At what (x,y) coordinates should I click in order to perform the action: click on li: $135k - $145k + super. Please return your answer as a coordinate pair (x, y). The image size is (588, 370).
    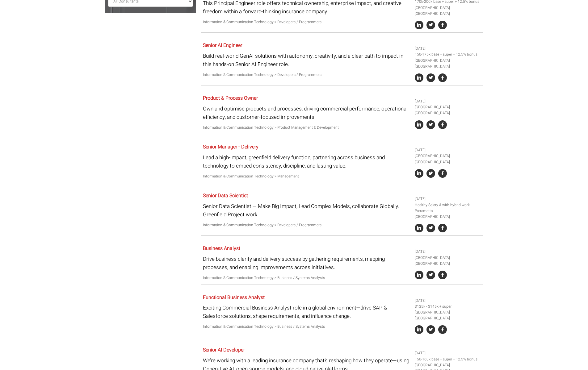
    Looking at the image, I should click on (448, 307).